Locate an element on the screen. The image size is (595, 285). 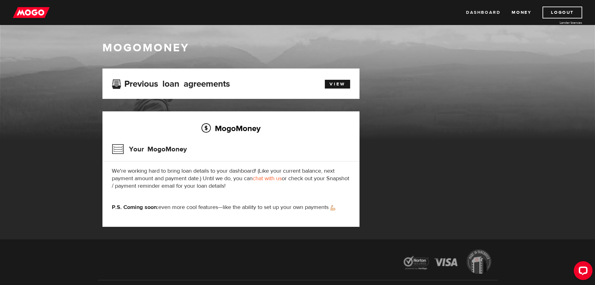
a: Dashboard is located at coordinates (483, 12).